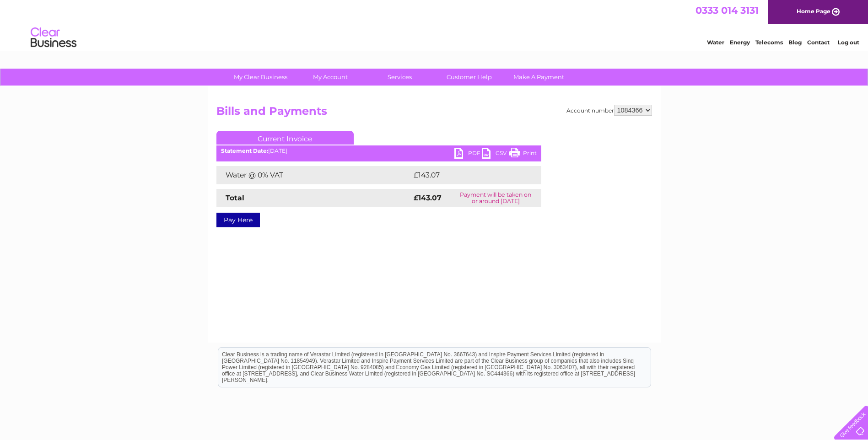  Describe the element at coordinates (727, 10) in the screenshot. I see `a: 0333 014 3131` at that location.